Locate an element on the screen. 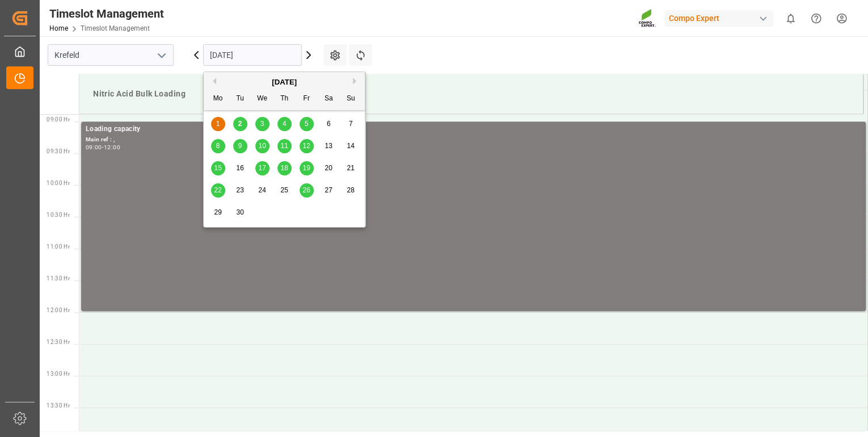 Image resolution: width=868 pixels, height=437 pixels. span: 20 is located at coordinates (328, 168).